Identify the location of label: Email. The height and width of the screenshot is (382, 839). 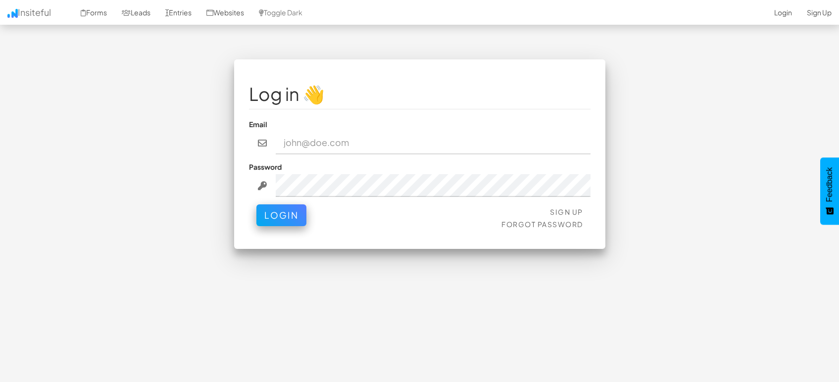
(258, 124).